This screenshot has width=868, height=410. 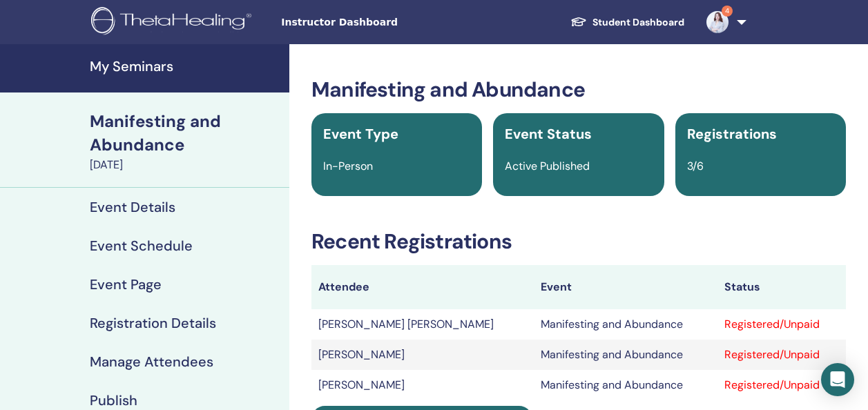 What do you see at coordinates (185, 66) in the screenshot?
I see `h4: My Seminars` at bounding box center [185, 66].